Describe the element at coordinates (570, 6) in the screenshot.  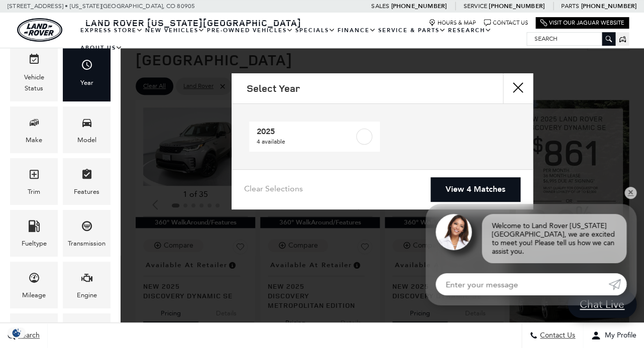
I see `span: Parts` at that location.